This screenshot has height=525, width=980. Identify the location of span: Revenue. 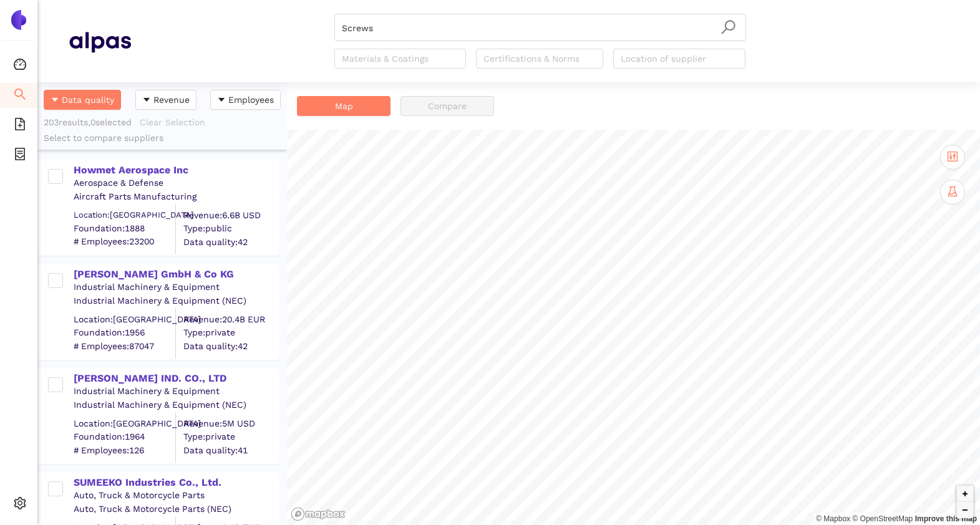
(171, 100).